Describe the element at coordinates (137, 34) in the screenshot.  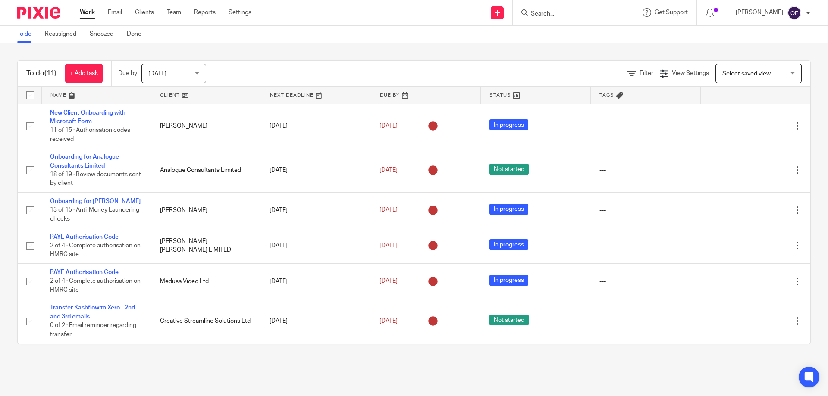
I see `a: Done` at that location.